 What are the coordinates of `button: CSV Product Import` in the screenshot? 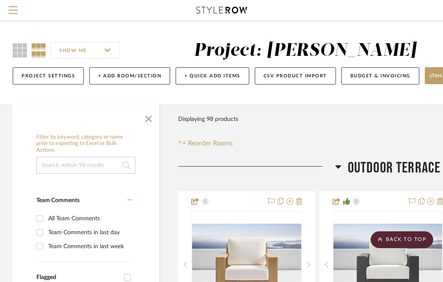 It's located at (295, 76).